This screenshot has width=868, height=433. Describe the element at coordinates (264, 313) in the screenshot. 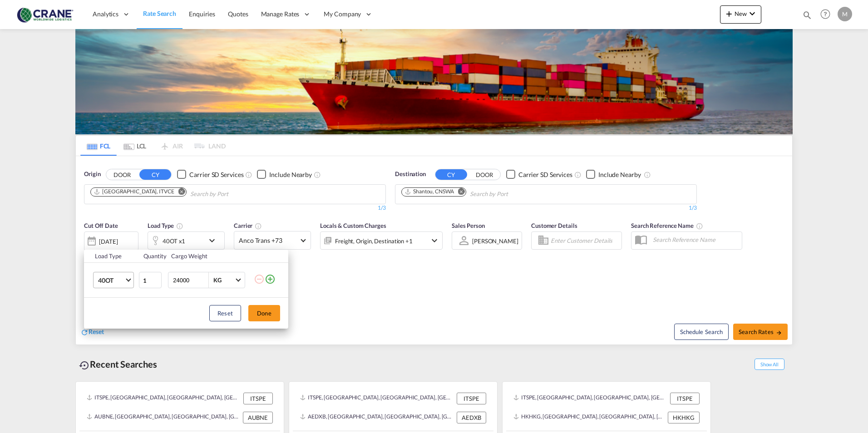

I see `button: Done` at that location.